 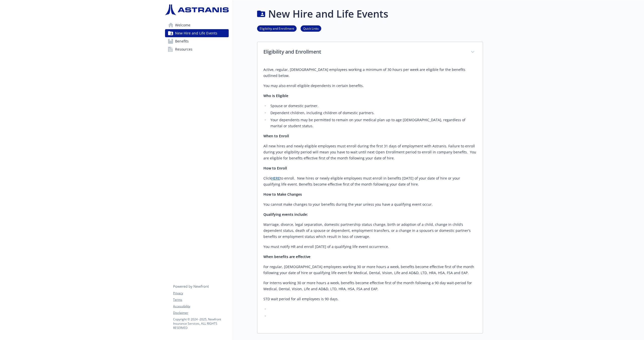 I want to click on strong: When to Enroll, so click(x=276, y=136).